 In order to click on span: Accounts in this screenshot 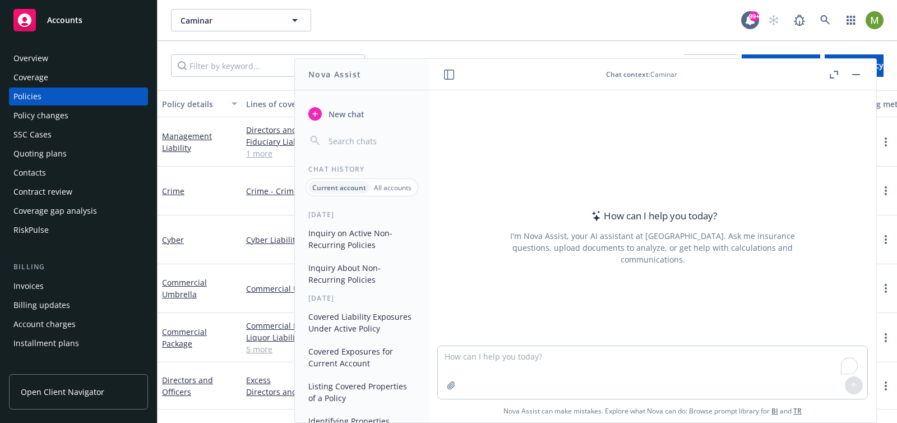, I will do `click(65, 20)`.